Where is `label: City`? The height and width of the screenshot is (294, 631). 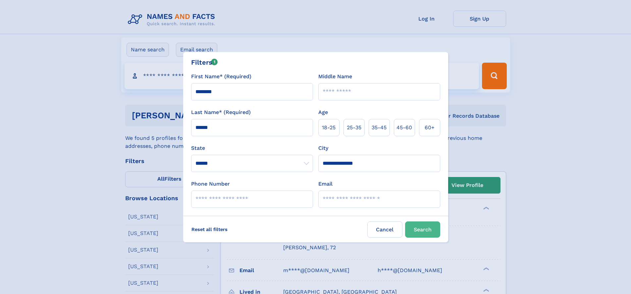
label: City is located at coordinates (323, 148).